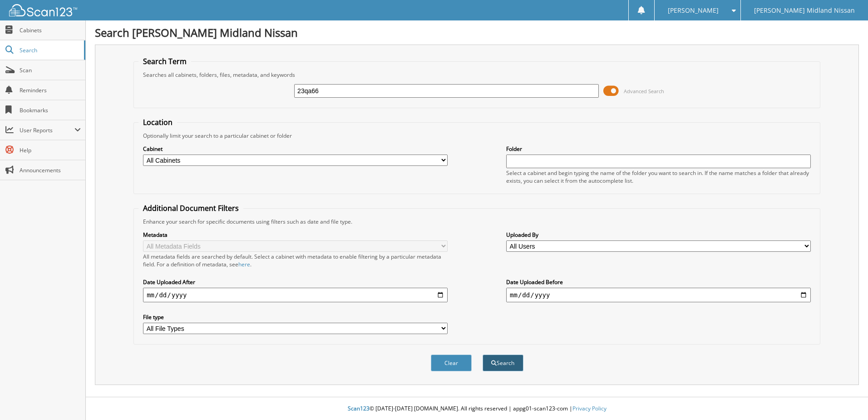 The width and height of the screenshot is (868, 420). Describe the element at coordinates (589, 408) in the screenshot. I see `a: Privacy Policy` at that location.